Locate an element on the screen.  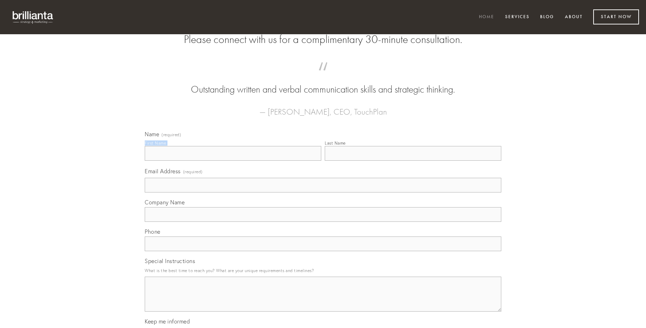
h2: Please connect with us for a complimentary 30-minute consultation. is located at coordinates (323, 39).